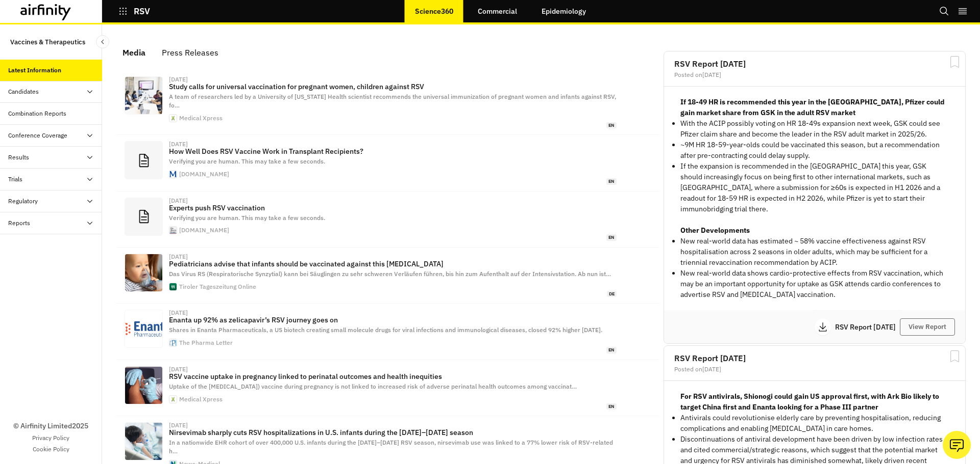 Image resolution: width=980 pixels, height=464 pixels. What do you see at coordinates (15, 180) in the screenshot?
I see `div: Trials` at bounding box center [15, 180].